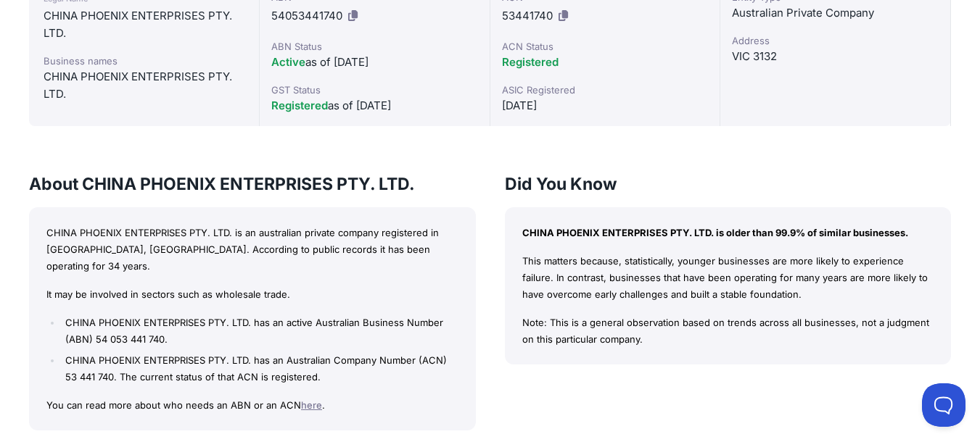 The height and width of the screenshot is (434, 980). Describe the element at coordinates (260, 331) in the screenshot. I see `li: CHINA PHOENIX ENTERPRISES PTY. LTD. has an active Australian Business Number (ABN) 54 053 441 740.` at that location.